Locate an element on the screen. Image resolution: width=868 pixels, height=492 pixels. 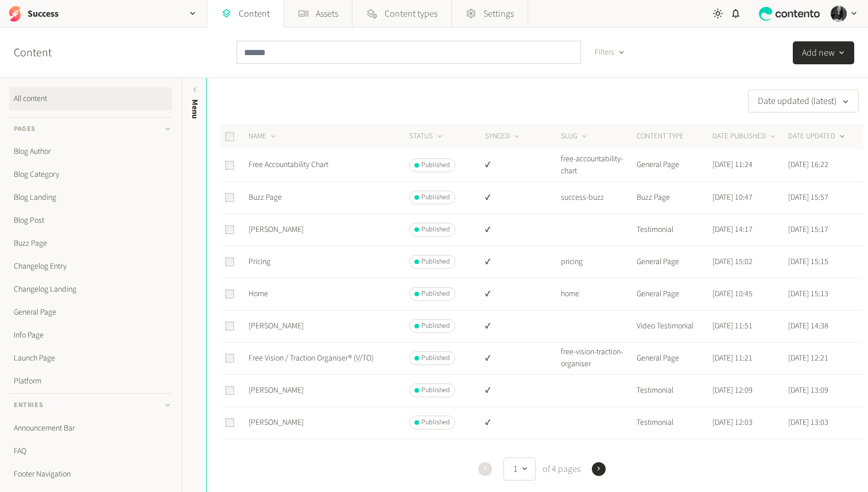
td: Buzz Page is located at coordinates (675, 197).